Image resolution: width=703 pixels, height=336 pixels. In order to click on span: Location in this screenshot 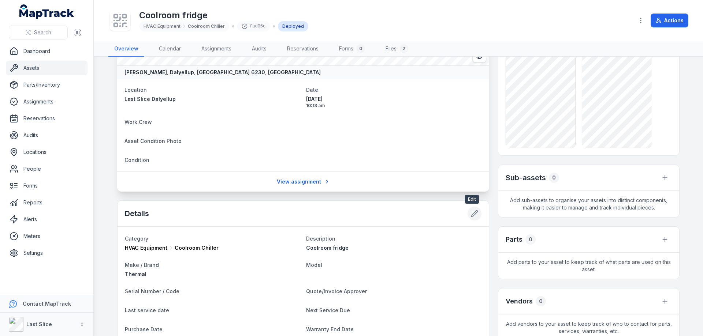, I will do `click(135, 90)`.